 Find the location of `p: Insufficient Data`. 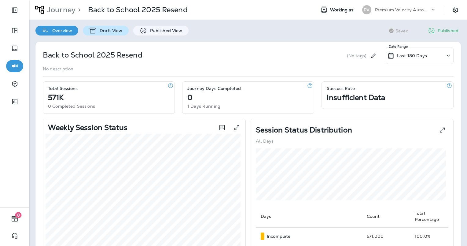

p: Insufficient Data is located at coordinates (356, 98).